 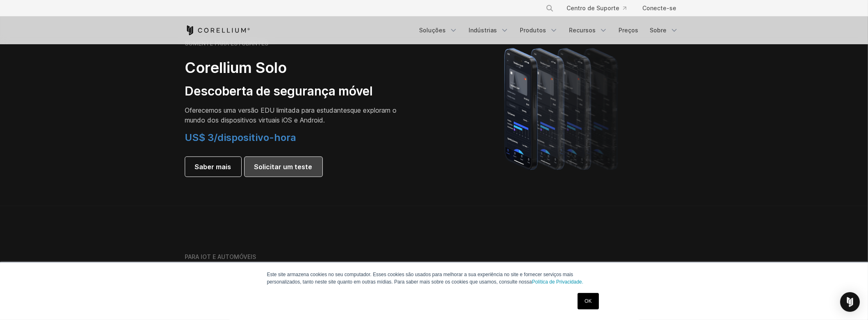 What do you see at coordinates (660, 8) in the screenshot?
I see `font: Conecte-se` at bounding box center [660, 8].